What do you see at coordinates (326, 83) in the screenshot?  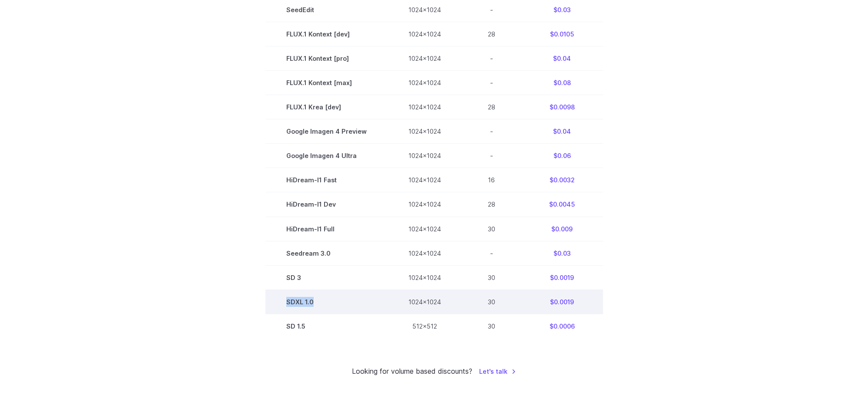 I see `td: FLUX.1 Kontext [max]` at bounding box center [326, 83].